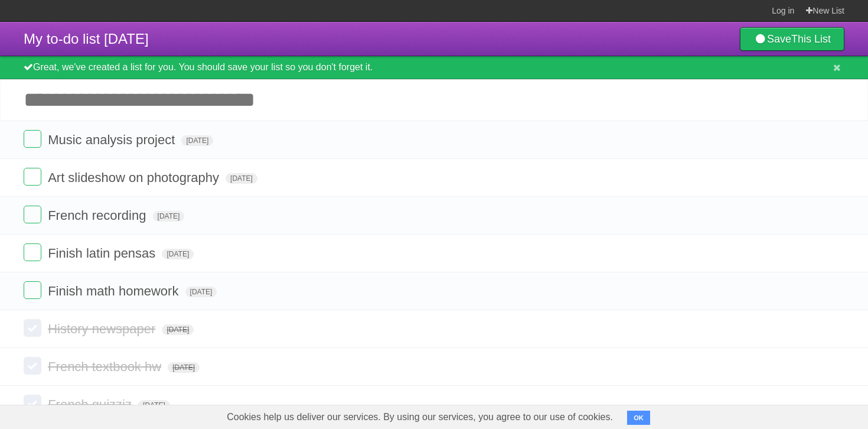 This screenshot has width=868, height=429. What do you see at coordinates (114, 290) in the screenshot?
I see `span: Finish math homework` at bounding box center [114, 290].